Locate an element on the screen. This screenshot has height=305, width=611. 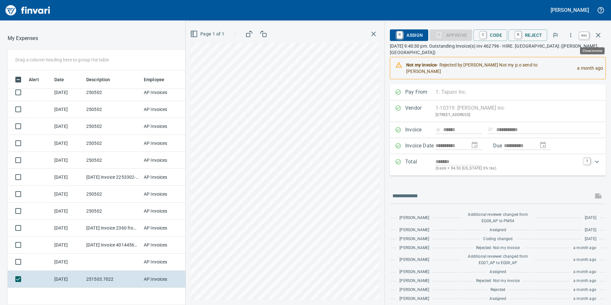
p: Drag a column heading here to group the table is located at coordinates (62, 60).